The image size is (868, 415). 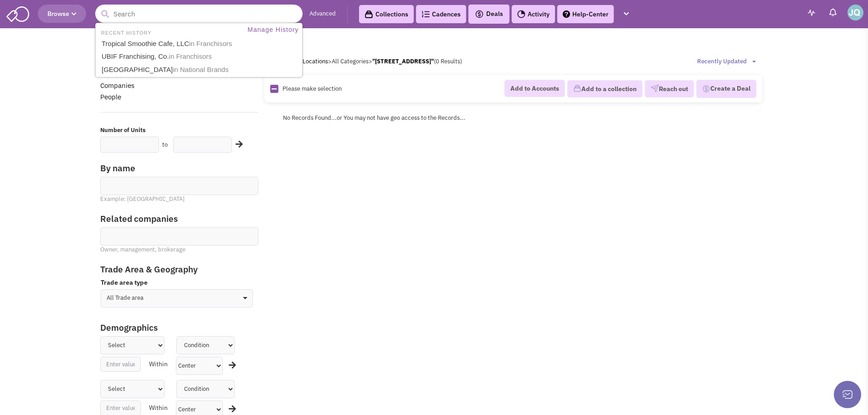 I want to click on img: VectorPaper_Plane.png, so click(x=655, y=88).